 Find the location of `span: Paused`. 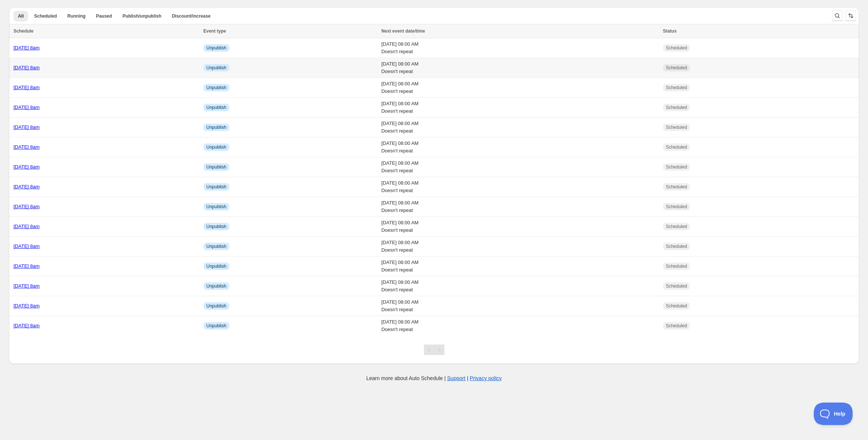

span: Paused is located at coordinates (104, 16).